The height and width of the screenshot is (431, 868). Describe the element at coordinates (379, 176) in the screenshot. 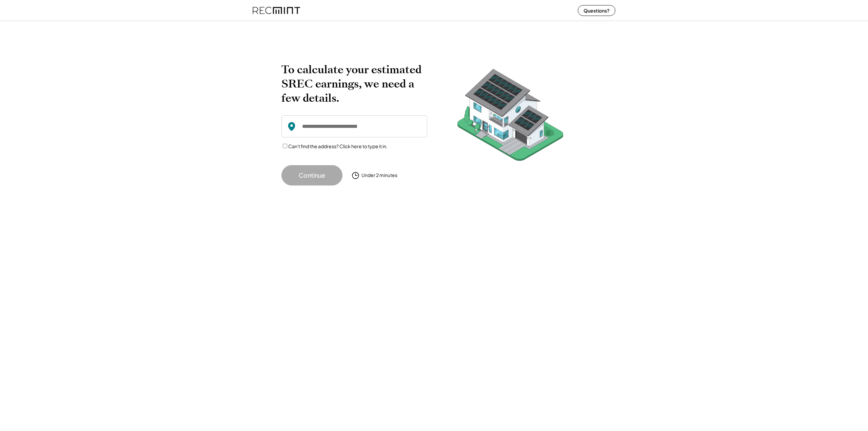

I see `div: Under 2 minutes` at that location.